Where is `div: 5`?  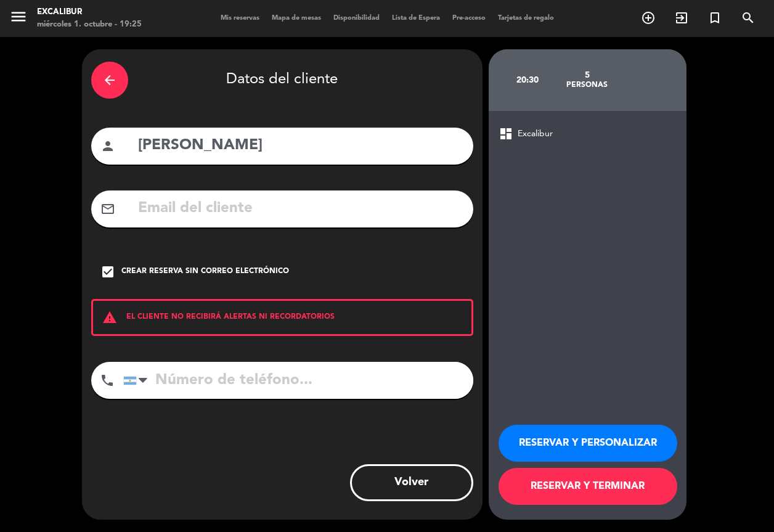
div: 5 is located at coordinates (586, 75).